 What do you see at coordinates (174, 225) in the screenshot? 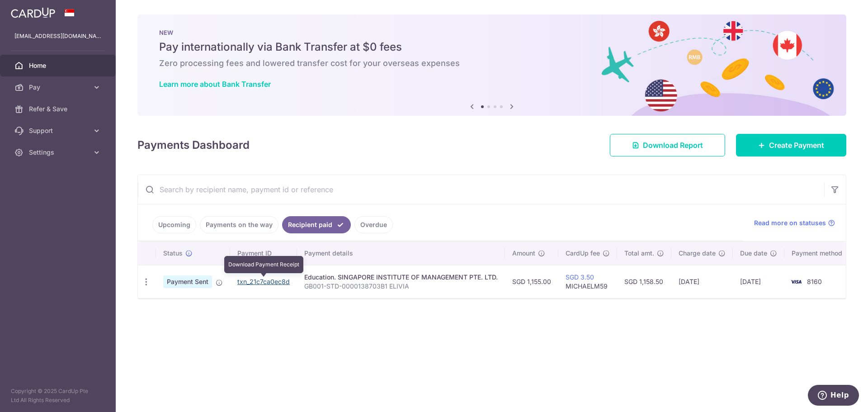
I see `a: Upcoming` at bounding box center [174, 225].